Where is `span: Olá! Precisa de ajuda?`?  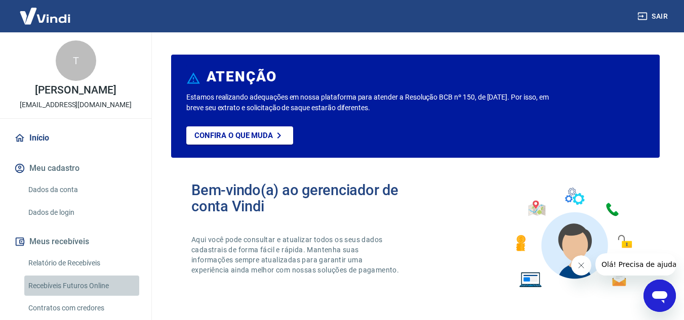 span: Olá! Precisa de ajuda? is located at coordinates (46, 11).